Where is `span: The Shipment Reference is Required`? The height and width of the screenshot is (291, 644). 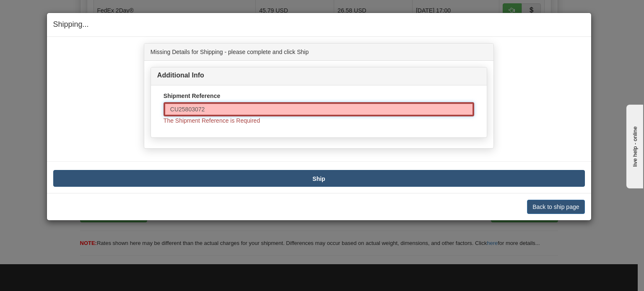
span: The Shipment Reference is Required is located at coordinates (212, 120).